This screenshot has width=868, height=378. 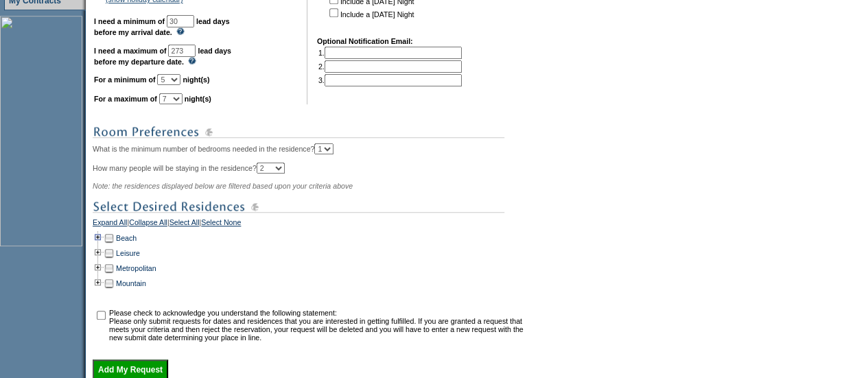 I want to click on a: Select None, so click(x=221, y=224).